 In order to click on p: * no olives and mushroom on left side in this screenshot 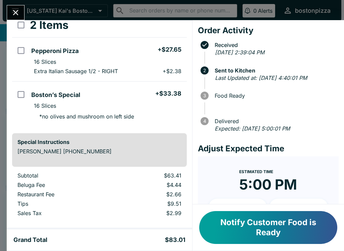, I will do `click(84, 116)`.